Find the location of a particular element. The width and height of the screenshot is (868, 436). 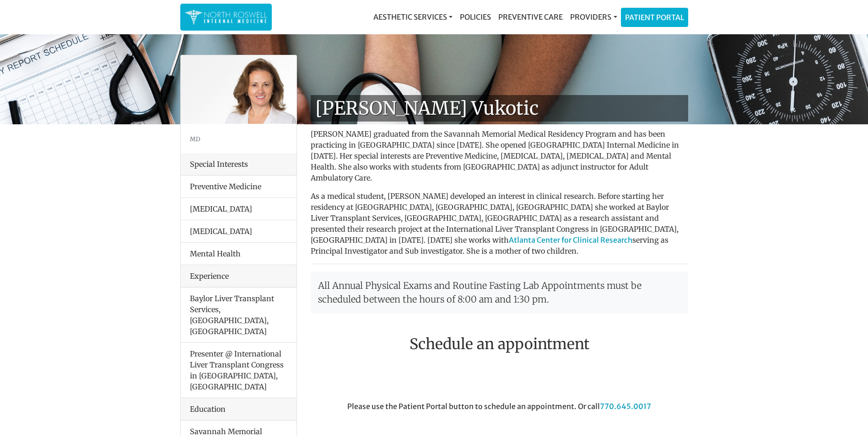

img: Dr. Goga Vukotis is located at coordinates (239, 90).